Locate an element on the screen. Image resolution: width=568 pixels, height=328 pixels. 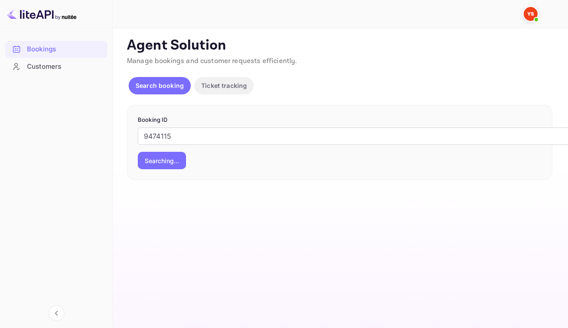
p: Search booking is located at coordinates (160, 85).